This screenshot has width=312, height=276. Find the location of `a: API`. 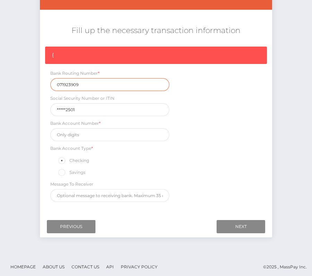

a: API is located at coordinates (110, 267).